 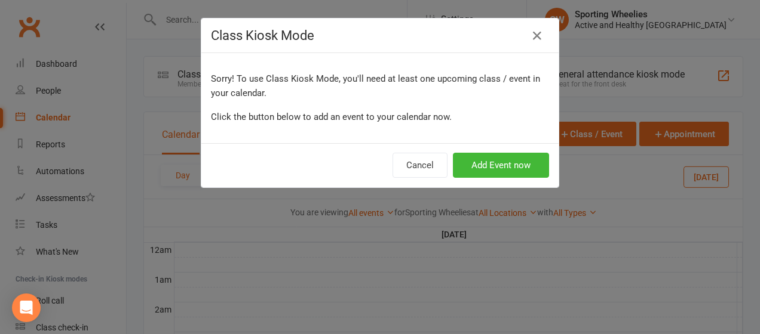 What do you see at coordinates (331, 117) in the screenshot?
I see `span: Click the button below to add an event to your calendar now.` at bounding box center [331, 117].